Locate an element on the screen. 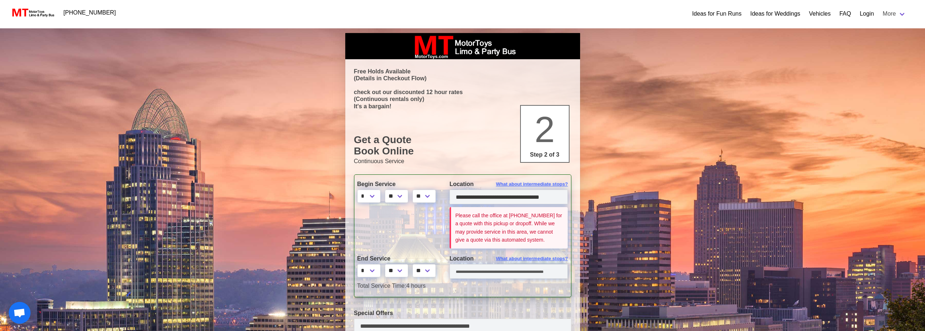 Image resolution: width=925 pixels, height=331 pixels. label: End Service is located at coordinates (398, 259).